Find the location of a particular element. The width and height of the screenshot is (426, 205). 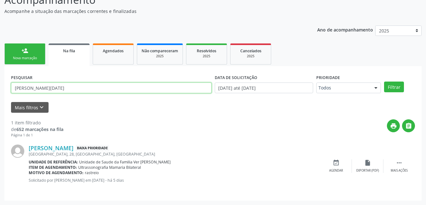

div: Agendar is located at coordinates (336, 171).